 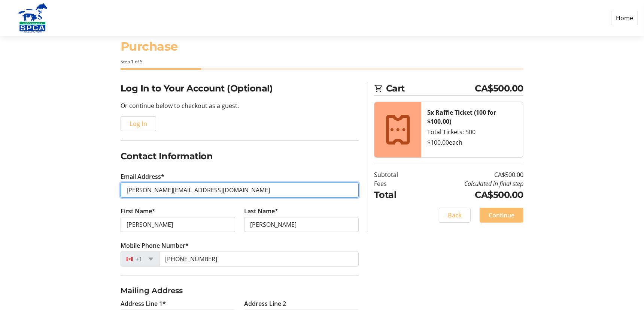 I want to click on span: Cart, so click(x=431, y=88).